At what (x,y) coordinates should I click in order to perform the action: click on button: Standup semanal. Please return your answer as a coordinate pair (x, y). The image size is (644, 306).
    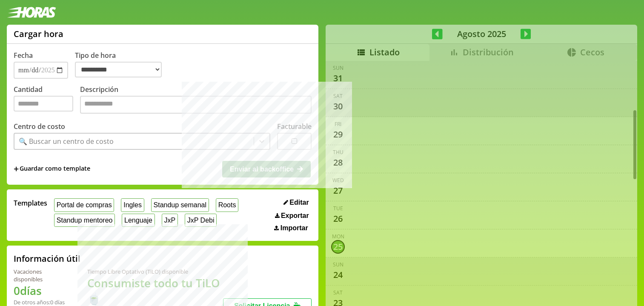
    Looking at the image, I should click on (180, 205).